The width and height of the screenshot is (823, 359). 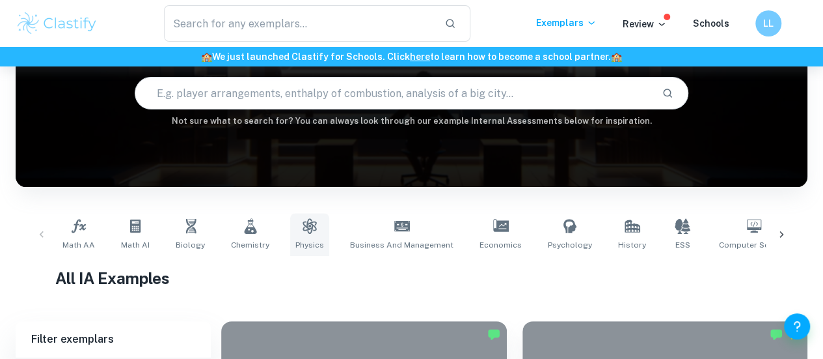 What do you see at coordinates (113, 339) in the screenshot?
I see `h6: Filter exemplars` at bounding box center [113, 339].